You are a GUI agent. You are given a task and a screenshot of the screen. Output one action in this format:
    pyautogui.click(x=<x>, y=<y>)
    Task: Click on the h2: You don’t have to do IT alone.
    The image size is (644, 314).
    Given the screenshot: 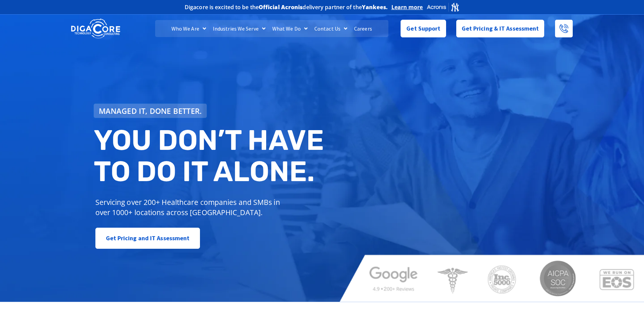 What is the action you would take?
    pyautogui.click(x=211, y=156)
    